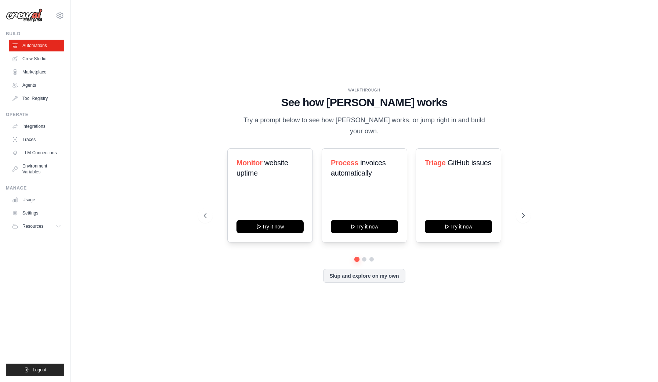 The width and height of the screenshot is (658, 382). What do you see at coordinates (36, 98) in the screenshot?
I see `a: Tool Registry` at bounding box center [36, 98].